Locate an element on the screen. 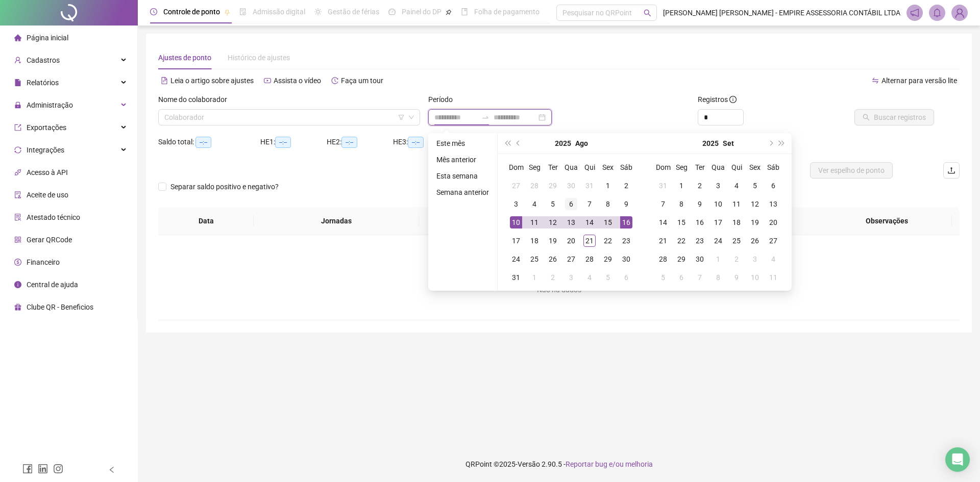  span: sun is located at coordinates (318, 12).